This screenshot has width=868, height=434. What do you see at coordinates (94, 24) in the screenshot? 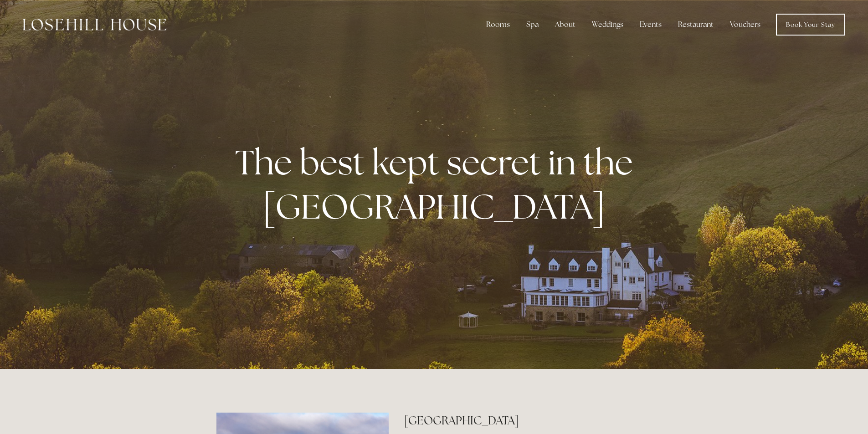
I see `img: Losehill House` at bounding box center [94, 24].